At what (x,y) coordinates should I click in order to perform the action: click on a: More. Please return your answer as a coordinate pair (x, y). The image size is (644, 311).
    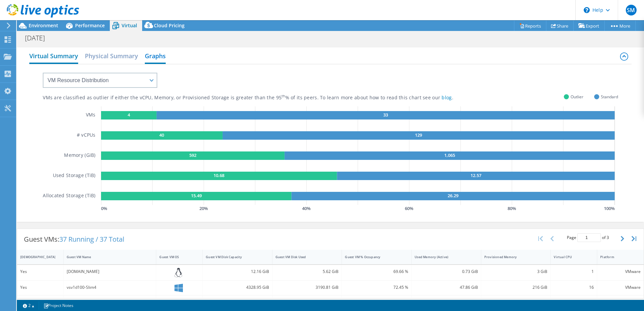
    Looking at the image, I should click on (619, 26).